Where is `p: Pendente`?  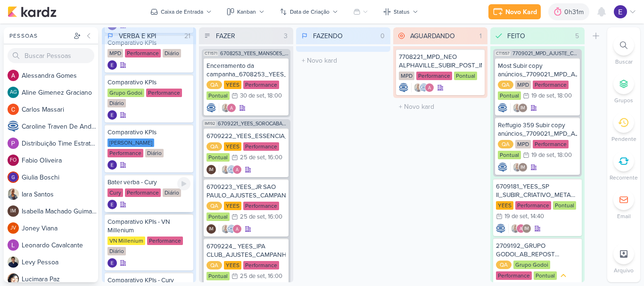
p: Pendente is located at coordinates (624, 139).